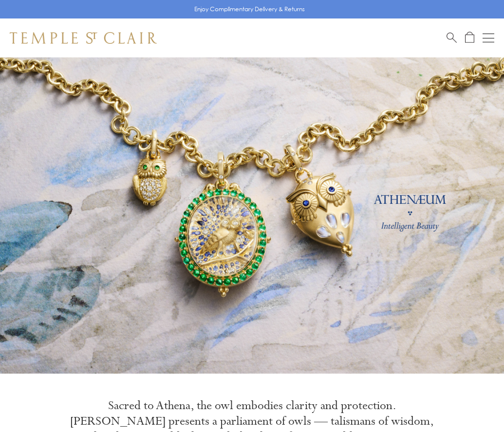 The width and height of the screenshot is (504, 432). What do you see at coordinates (451, 37) in the screenshot?
I see `a: Search` at bounding box center [451, 37].